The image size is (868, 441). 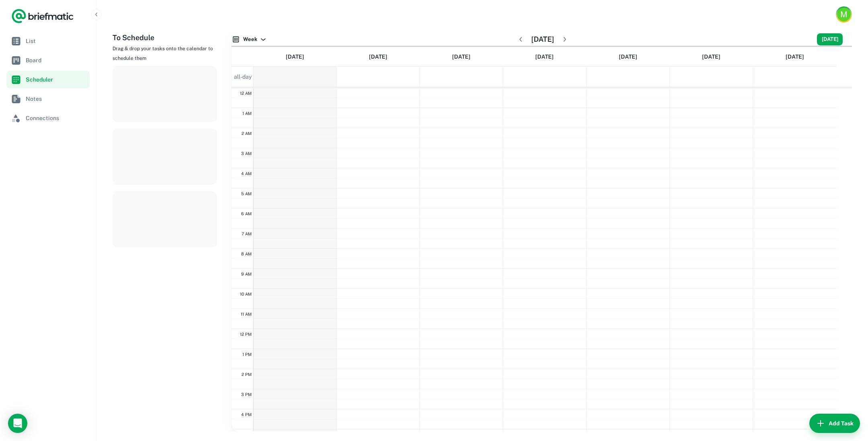 I want to click on span: Board, so click(x=56, y=60).